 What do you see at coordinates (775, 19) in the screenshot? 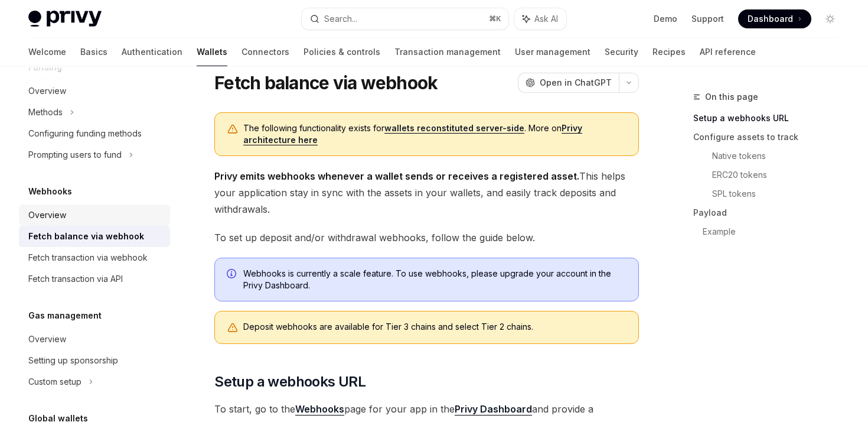
I see `a: Dashboard` at bounding box center [775, 19].